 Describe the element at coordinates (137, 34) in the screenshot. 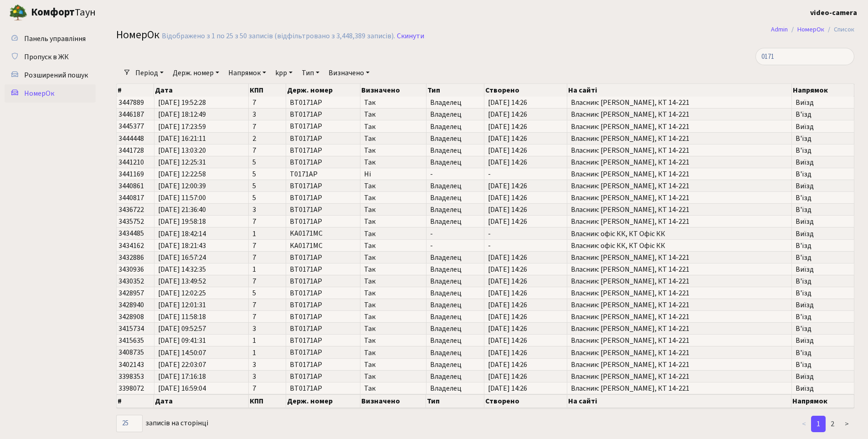

I see `span: НомерОк` at that location.